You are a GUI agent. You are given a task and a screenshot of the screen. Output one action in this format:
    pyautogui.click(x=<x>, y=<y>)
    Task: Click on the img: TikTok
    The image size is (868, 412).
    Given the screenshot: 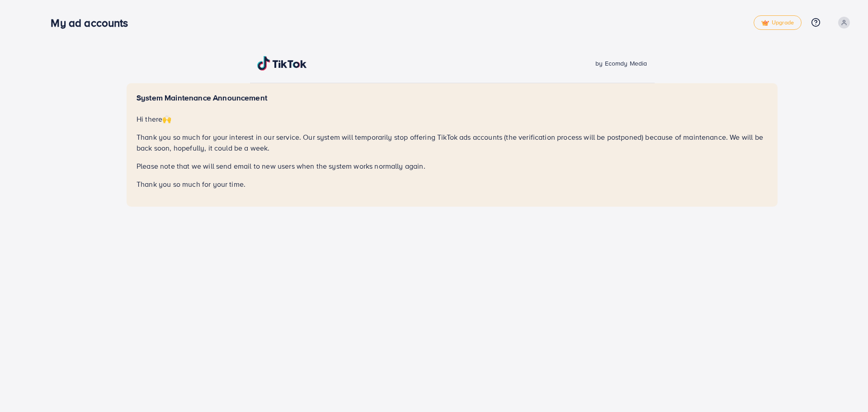 What is the action you would take?
    pyautogui.click(x=282, y=64)
    